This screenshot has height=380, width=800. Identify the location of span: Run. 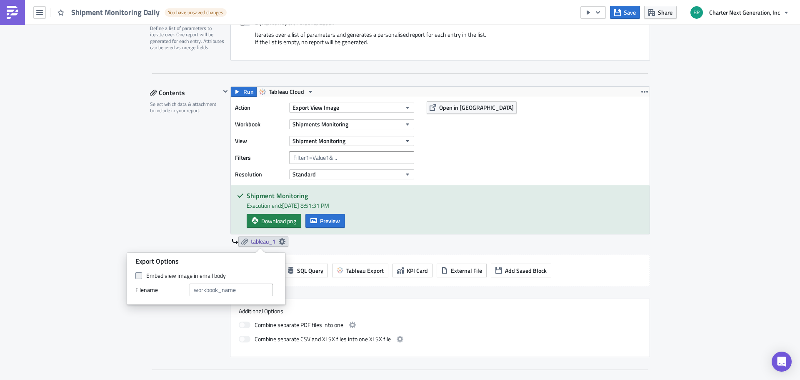
(248, 92).